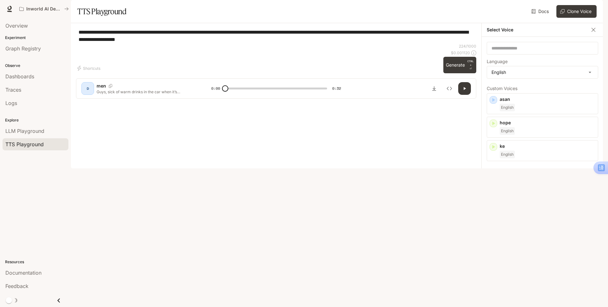 This screenshot has height=307, width=608. Describe the element at coordinates (89, 68) in the screenshot. I see `button: Shortcuts` at that location.